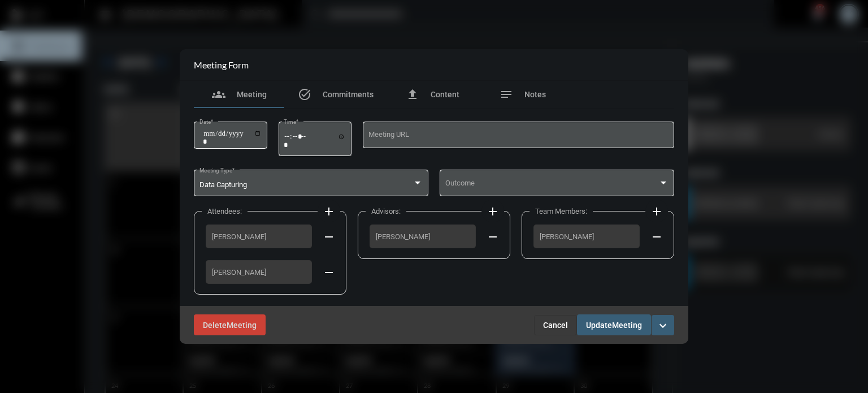 The image size is (868, 393). What do you see at coordinates (535, 95) in the screenshot?
I see `span: Notes` at bounding box center [535, 95].